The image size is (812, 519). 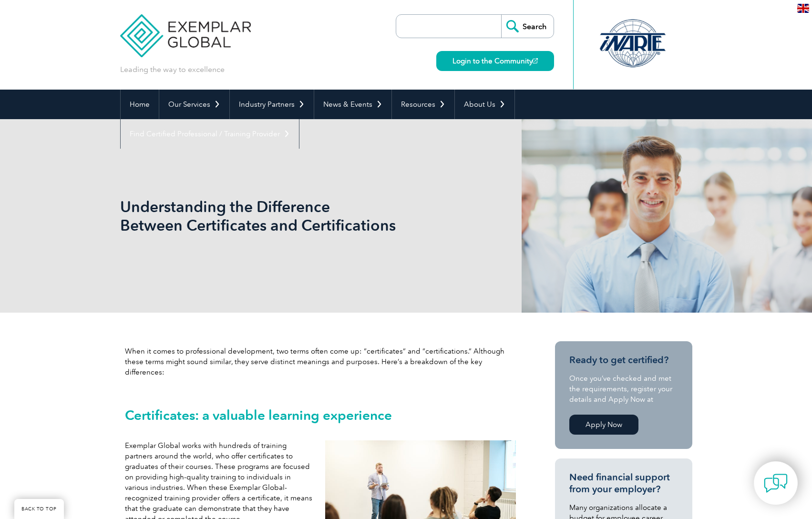 I want to click on a: About Us, so click(x=484, y=104).